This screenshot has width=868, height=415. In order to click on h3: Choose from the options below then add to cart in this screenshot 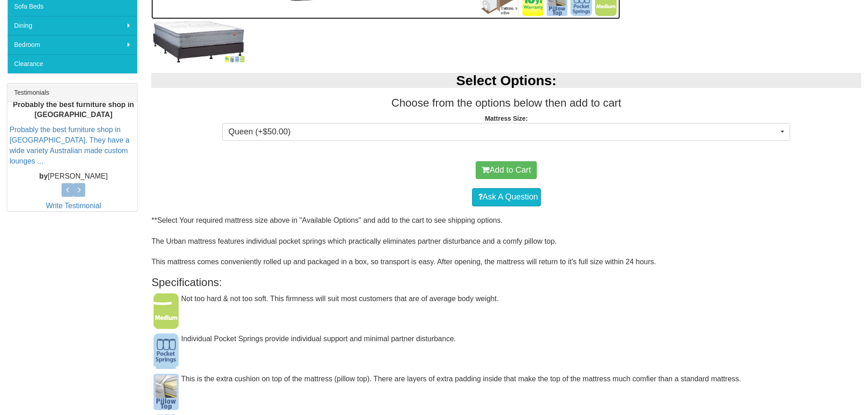, I will do `click(506, 103)`.